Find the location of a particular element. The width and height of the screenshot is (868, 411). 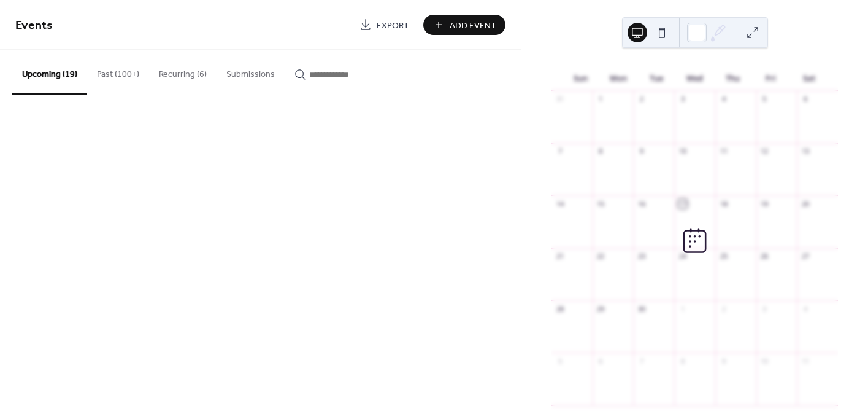

a: Add Event is located at coordinates (465, 25).